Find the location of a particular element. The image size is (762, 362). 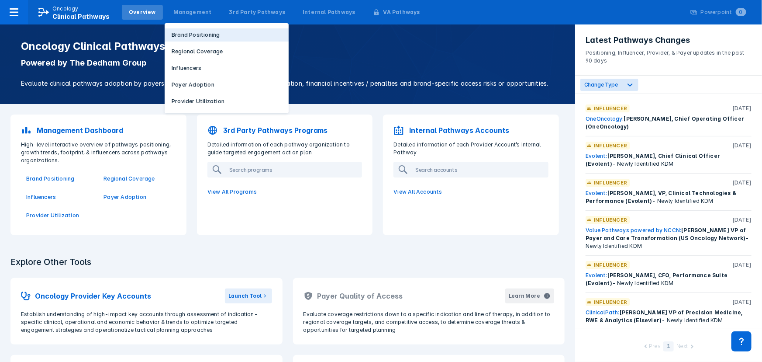

a: OneOncology: is located at coordinates (605, 118).